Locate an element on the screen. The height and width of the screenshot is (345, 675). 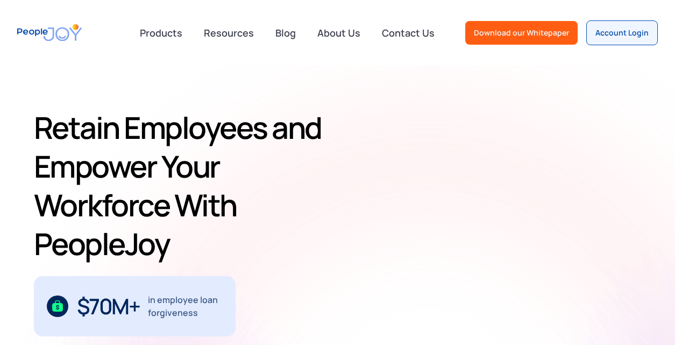
a: Download our Whitepaper is located at coordinates (522, 33).